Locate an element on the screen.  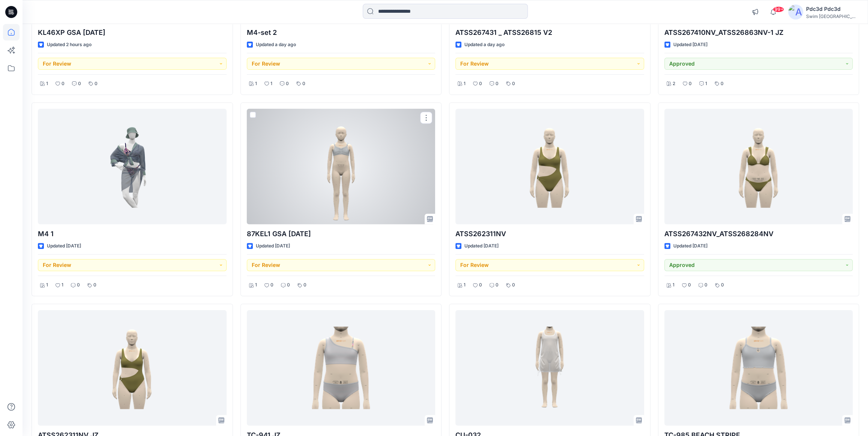
img: avatar is located at coordinates (795, 12).